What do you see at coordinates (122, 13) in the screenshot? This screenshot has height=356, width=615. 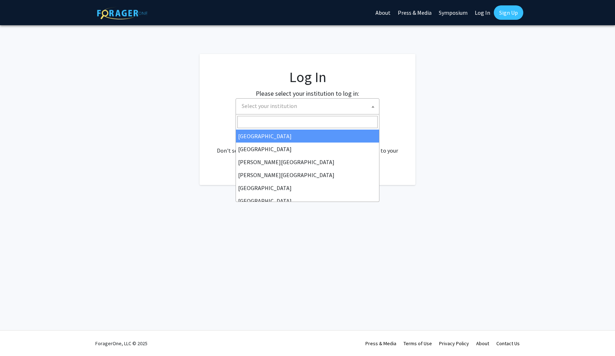 I see `img: ForagerOne Logo` at bounding box center [122, 13].